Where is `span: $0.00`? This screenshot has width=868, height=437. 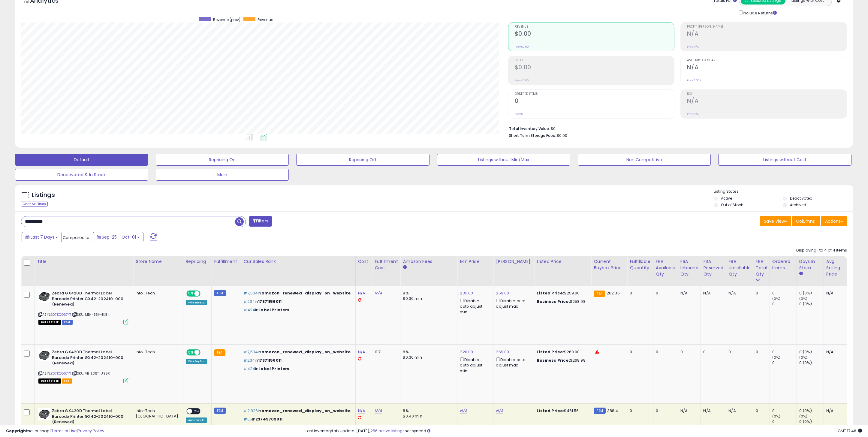
span: $0.00 is located at coordinates (562, 135).